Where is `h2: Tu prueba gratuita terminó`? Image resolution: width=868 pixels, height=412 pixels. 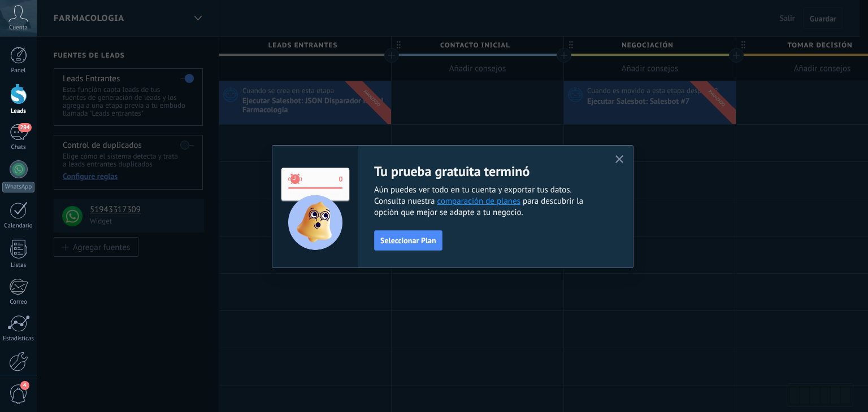 h2: Tu prueba gratuita terminó is located at coordinates (487, 171).